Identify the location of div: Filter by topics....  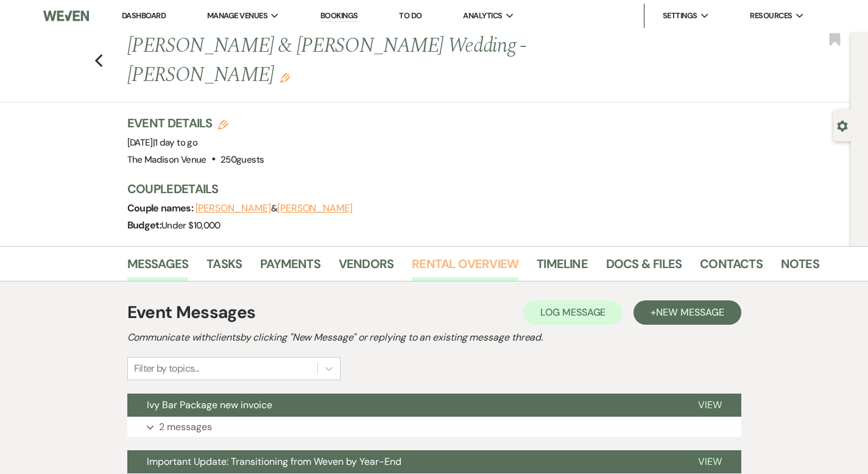
(166, 369).